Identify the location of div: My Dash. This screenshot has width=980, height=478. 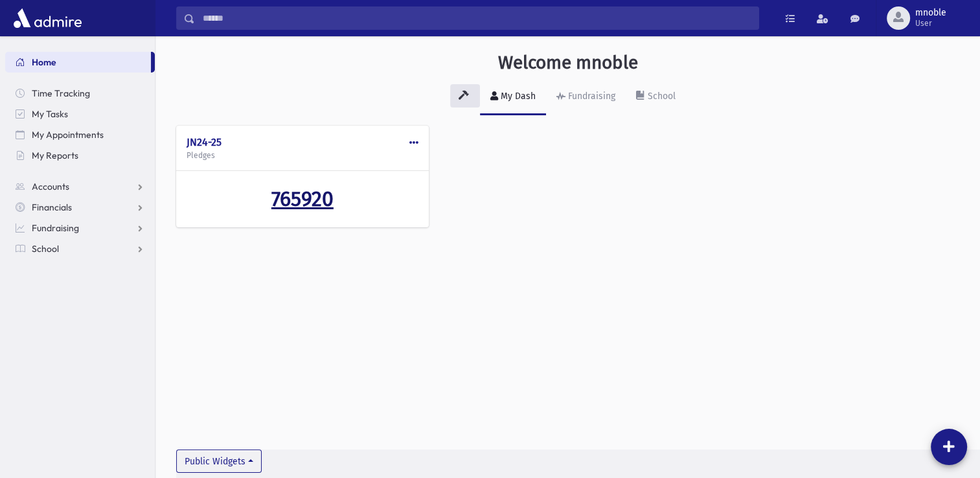
(517, 96).